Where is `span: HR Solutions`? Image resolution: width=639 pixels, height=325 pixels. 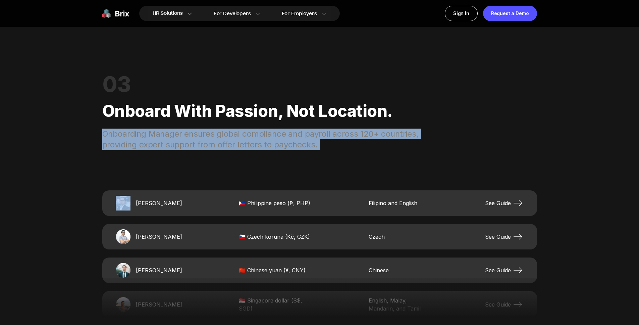 span: HR Solutions is located at coordinates (168, 13).